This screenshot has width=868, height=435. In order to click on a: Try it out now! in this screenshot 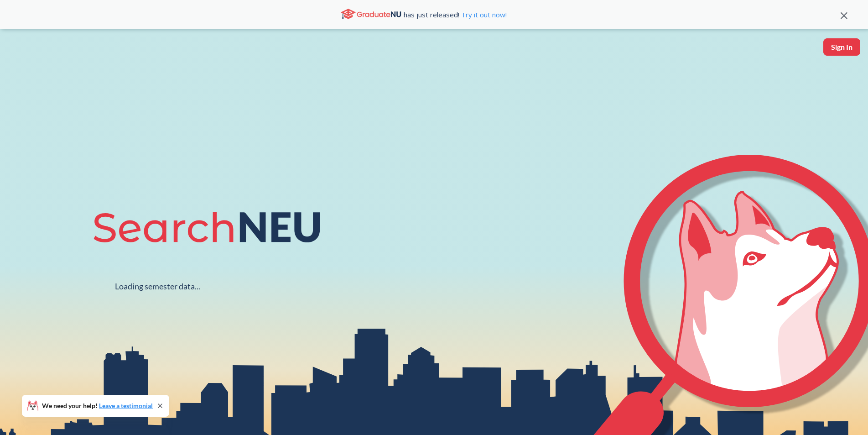, I will do `click(483, 14)`.